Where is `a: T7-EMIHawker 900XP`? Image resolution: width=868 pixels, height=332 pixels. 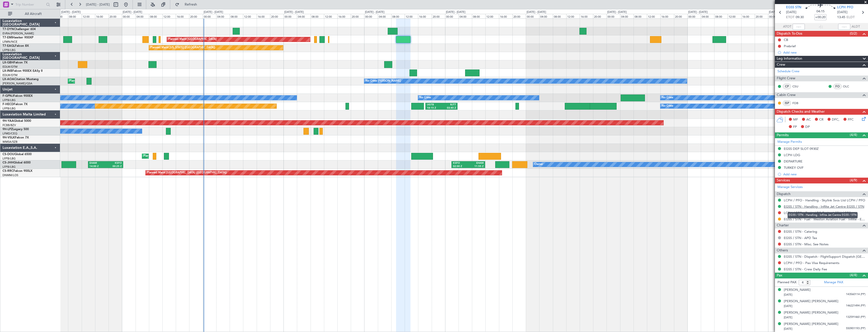 a: T7-EMIHawker 900XP is located at coordinates (18, 38).